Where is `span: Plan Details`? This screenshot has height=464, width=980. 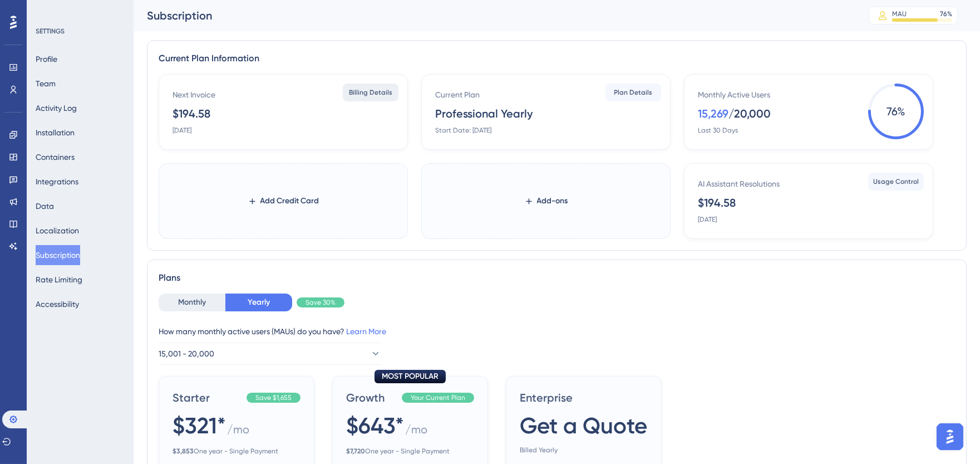
span: Plan Details is located at coordinates (633, 93).